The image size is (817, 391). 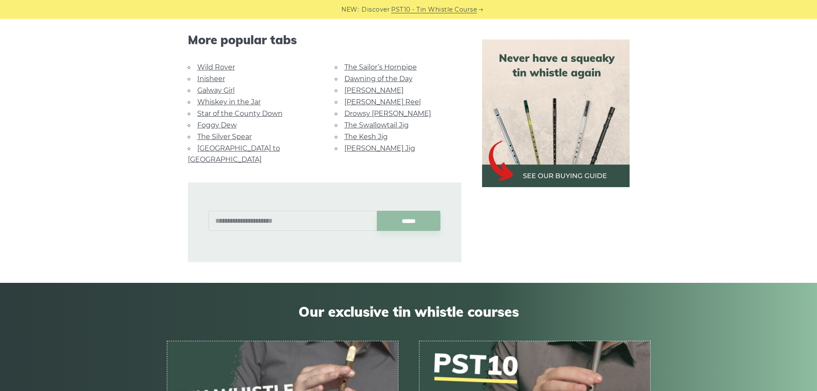 I want to click on a: Galway Girl, so click(x=216, y=90).